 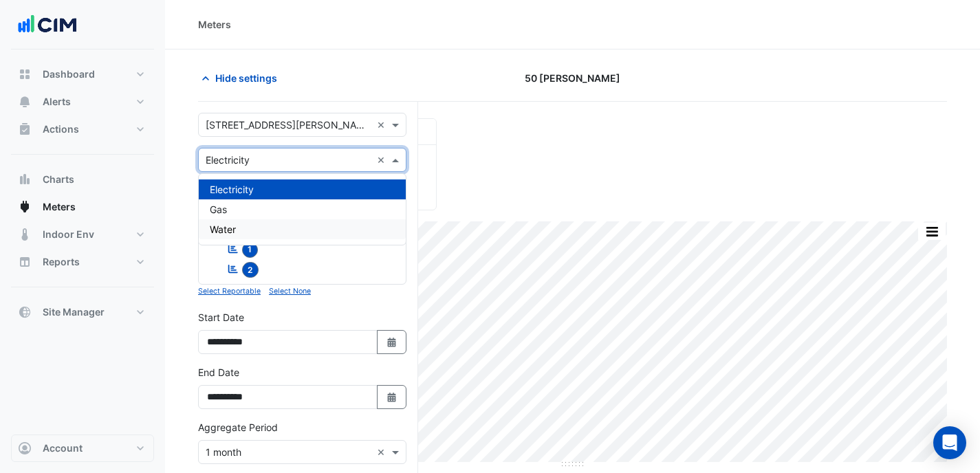 I want to click on span: Water, so click(x=223, y=229).